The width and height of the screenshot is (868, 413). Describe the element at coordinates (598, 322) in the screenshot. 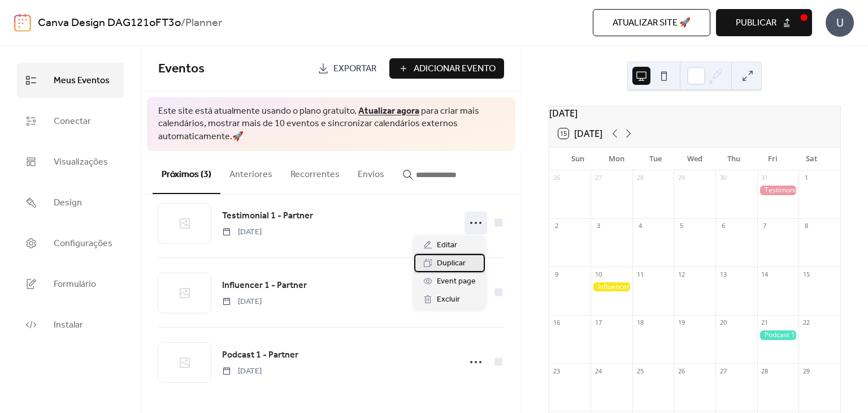

I see `div: 17` at that location.